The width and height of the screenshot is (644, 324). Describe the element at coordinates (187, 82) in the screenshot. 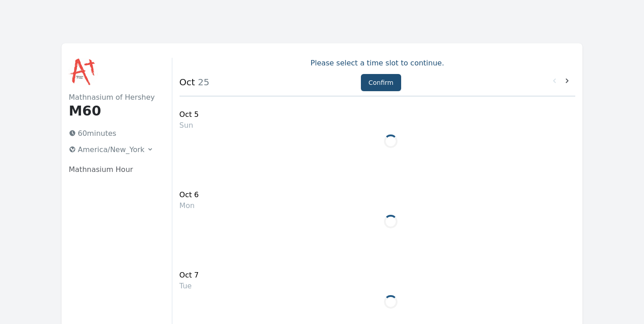

I see `strong: Oct` at that location.